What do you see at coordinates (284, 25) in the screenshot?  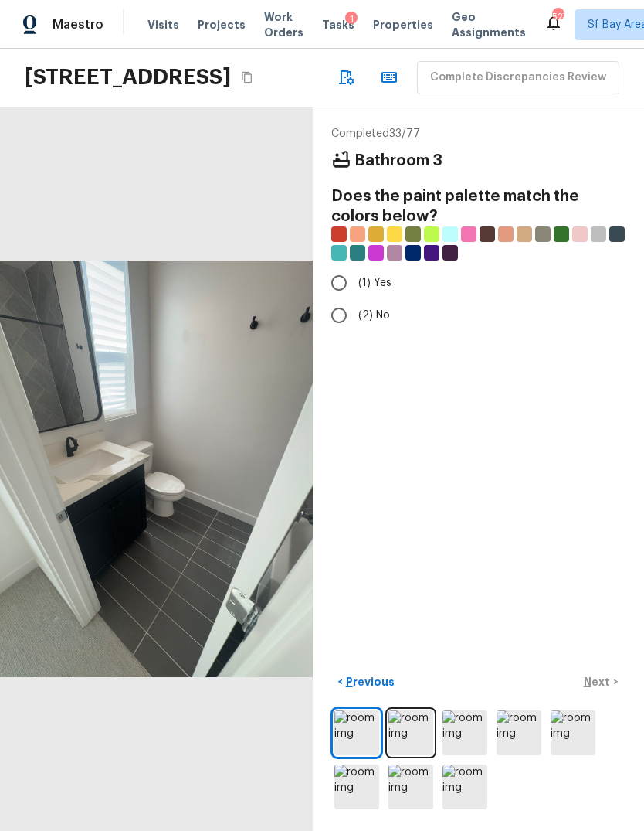 I see `span: Work Orders` at bounding box center [284, 25].